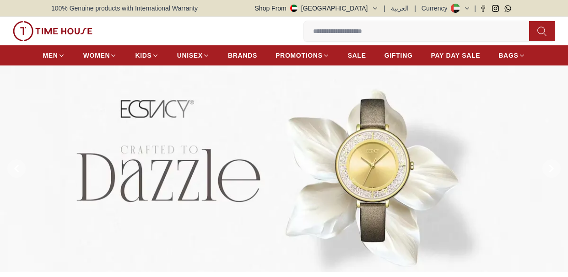 The image size is (568, 277). What do you see at coordinates (399, 55) in the screenshot?
I see `a: GIFTING` at bounding box center [399, 55].